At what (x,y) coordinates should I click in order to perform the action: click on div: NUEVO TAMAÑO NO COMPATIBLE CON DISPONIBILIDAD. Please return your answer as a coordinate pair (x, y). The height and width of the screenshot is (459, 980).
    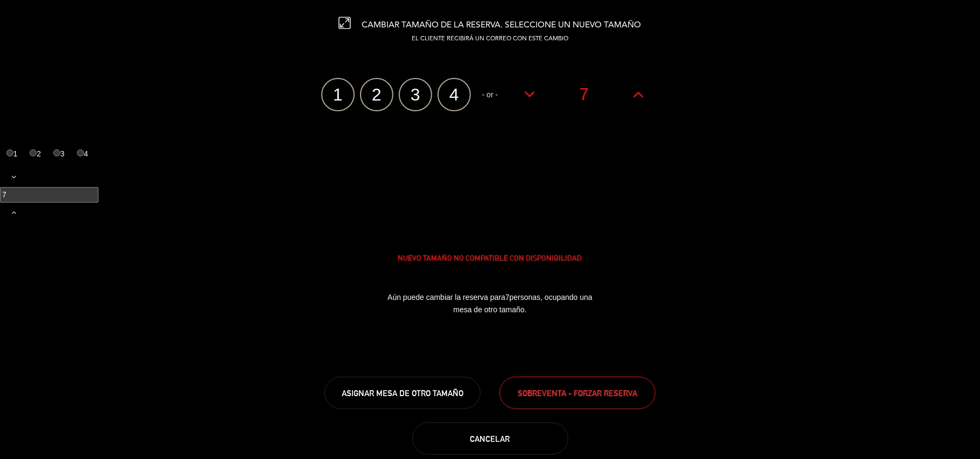
    Looking at the image, I should click on (490, 258).